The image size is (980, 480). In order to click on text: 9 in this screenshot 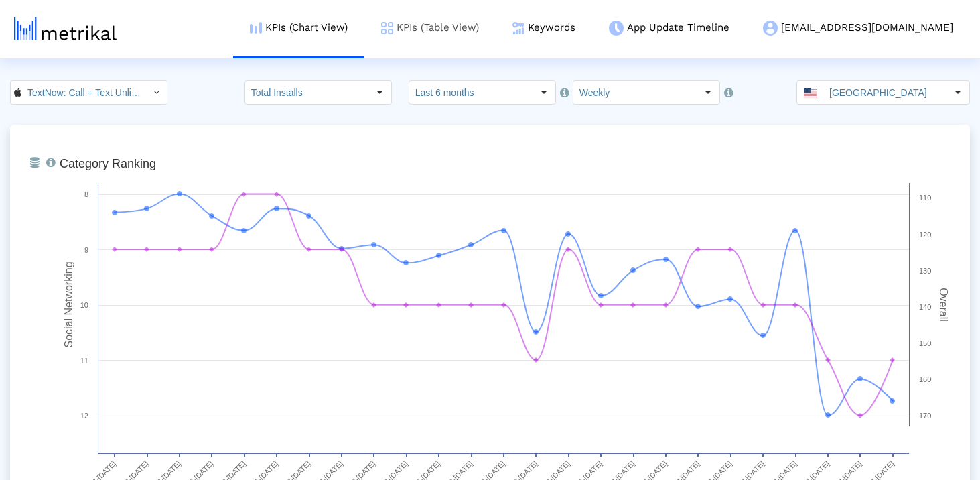, I will do `click(87, 250)`.